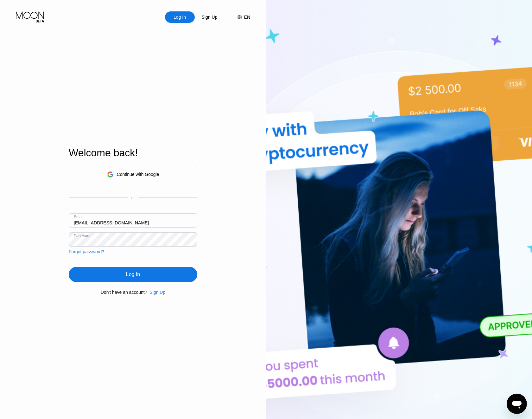 The width and height of the screenshot is (532, 419). What do you see at coordinates (133, 198) in the screenshot?
I see `div: or` at bounding box center [133, 198].